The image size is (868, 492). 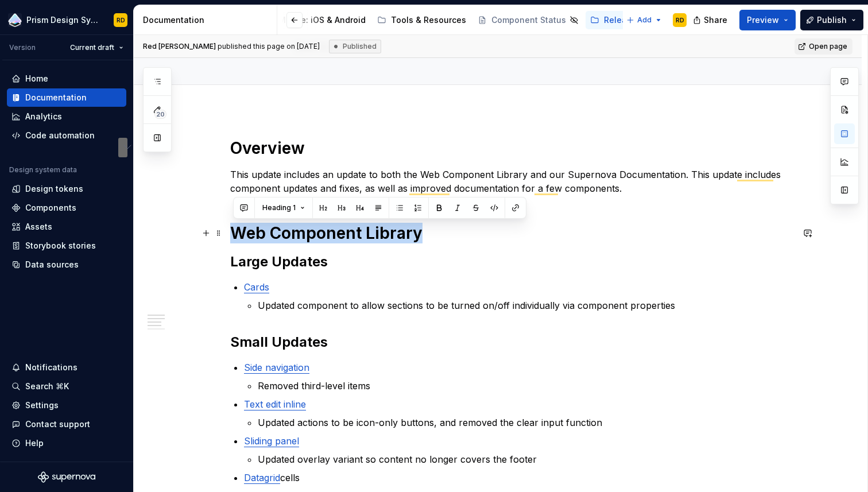 I want to click on div: Notifications, so click(x=51, y=367).